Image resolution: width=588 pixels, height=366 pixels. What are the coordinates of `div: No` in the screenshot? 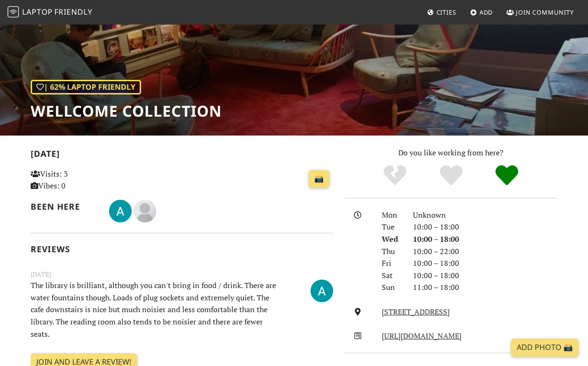 It's located at (394, 175).